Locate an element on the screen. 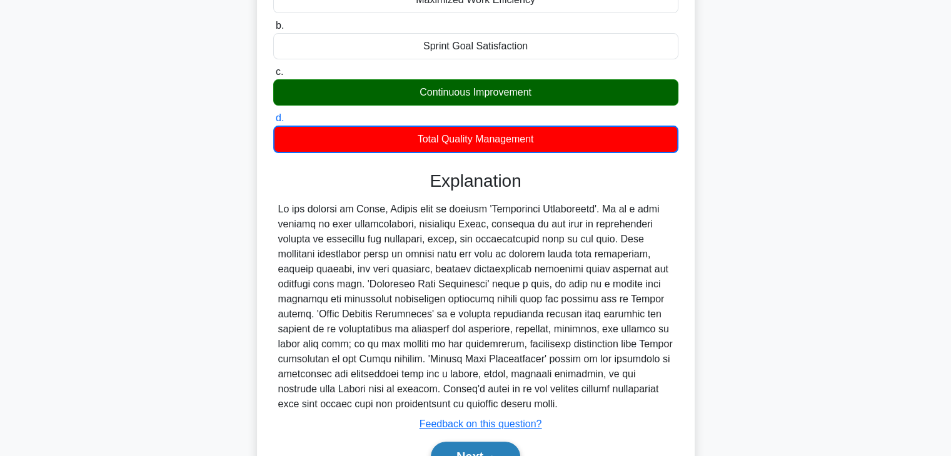  h3: Explanation is located at coordinates (476, 181).